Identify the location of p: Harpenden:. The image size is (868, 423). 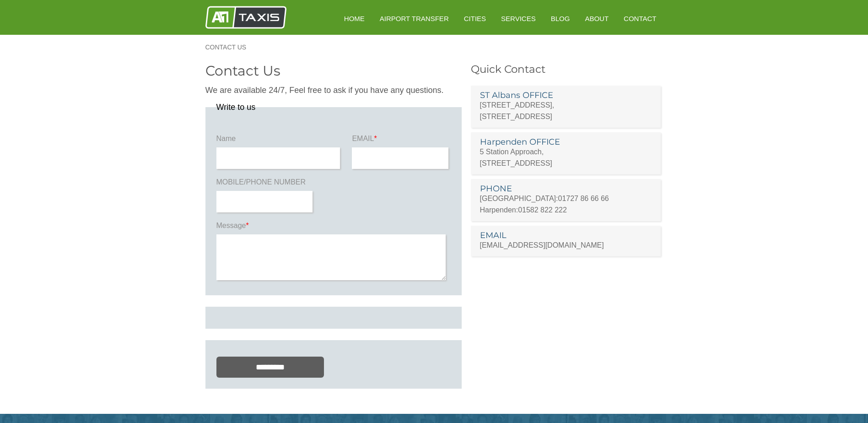
(566, 210).